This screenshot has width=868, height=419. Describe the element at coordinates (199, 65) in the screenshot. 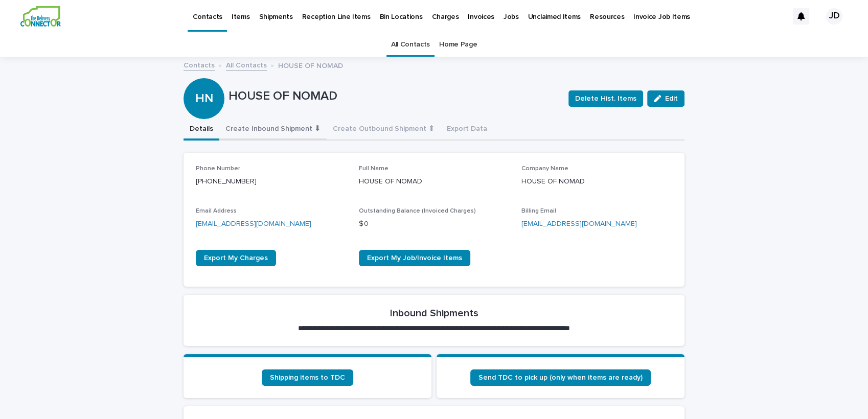

I see `a: Contacts` at that location.